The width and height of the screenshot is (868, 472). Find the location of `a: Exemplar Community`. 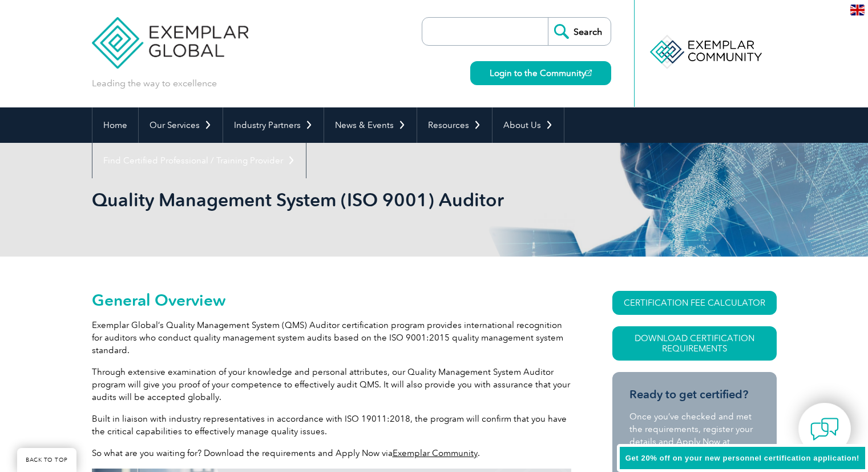

a: Exemplar Community is located at coordinates (435, 453).